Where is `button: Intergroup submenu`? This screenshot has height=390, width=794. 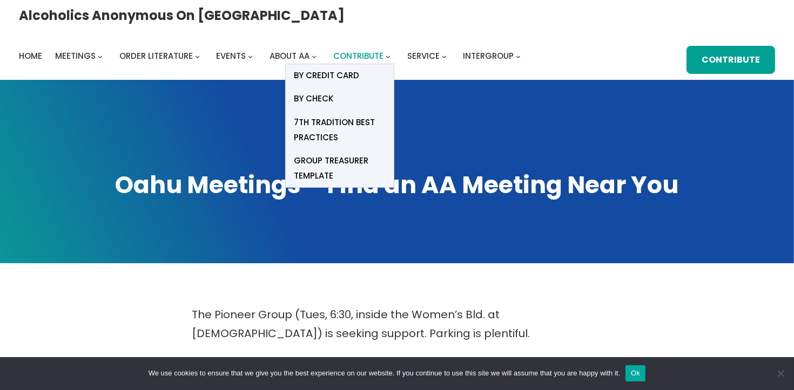 button: Intergroup submenu is located at coordinates (518, 56).